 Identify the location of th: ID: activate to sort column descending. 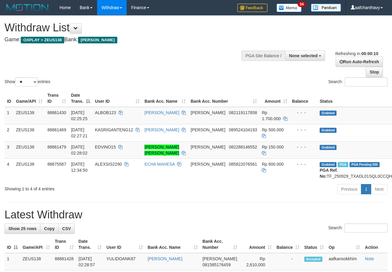
(12, 244).